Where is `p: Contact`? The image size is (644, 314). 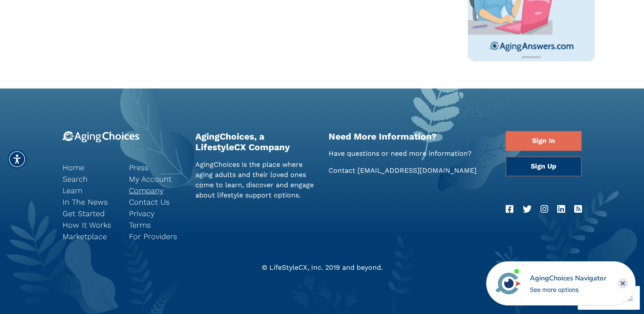 p: Contact is located at coordinates (411, 171).